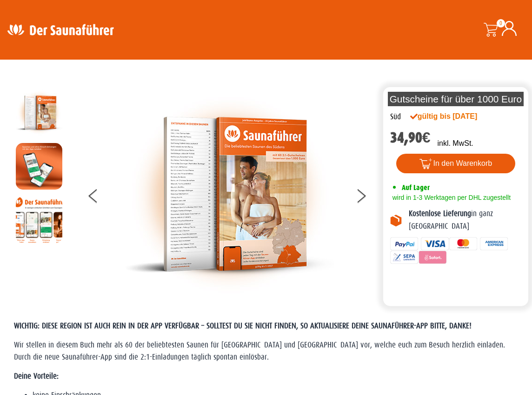  I want to click on bdi: 34,90, so click(410, 138).